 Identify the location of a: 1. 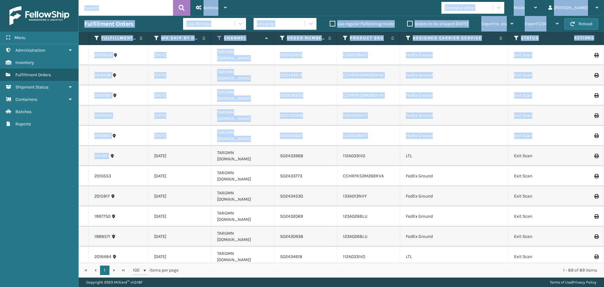
(105, 270).